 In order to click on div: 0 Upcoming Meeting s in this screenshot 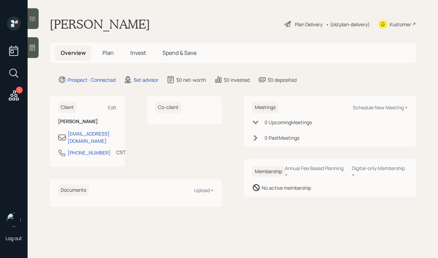, I will do `click(288, 122)`.